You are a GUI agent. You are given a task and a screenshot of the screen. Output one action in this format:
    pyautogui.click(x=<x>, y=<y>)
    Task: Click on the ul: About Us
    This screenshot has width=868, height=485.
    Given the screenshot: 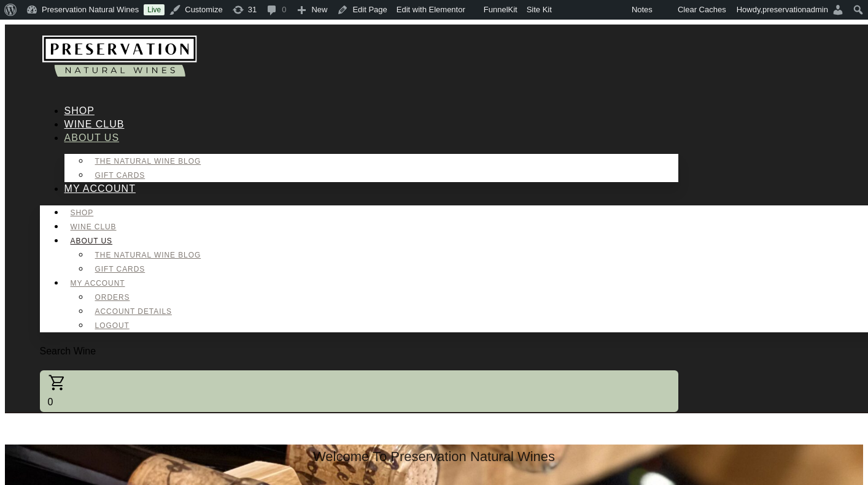 What is the action you would take?
    pyautogui.click(x=371, y=168)
    